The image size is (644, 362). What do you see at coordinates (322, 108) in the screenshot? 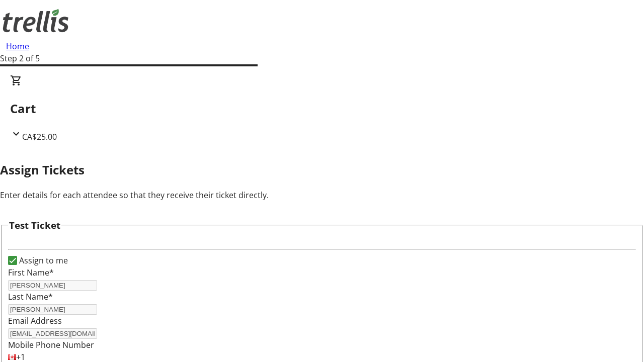
I see `h2: Cart` at bounding box center [322, 108].